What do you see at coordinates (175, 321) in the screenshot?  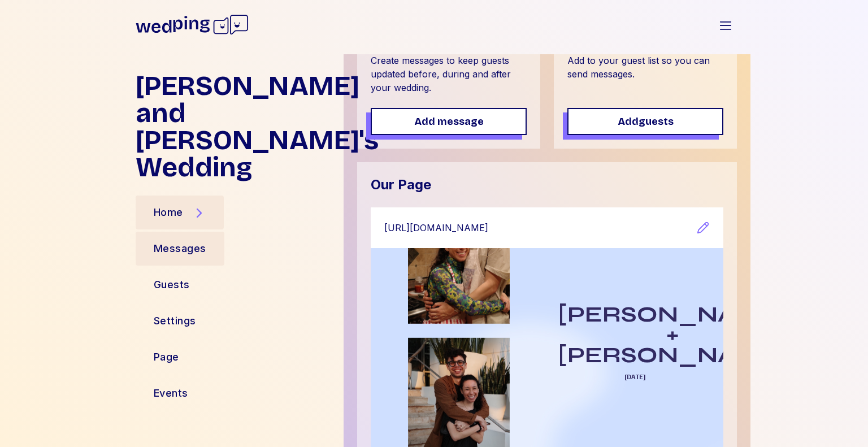 I see `div: Settings` at bounding box center [175, 321].